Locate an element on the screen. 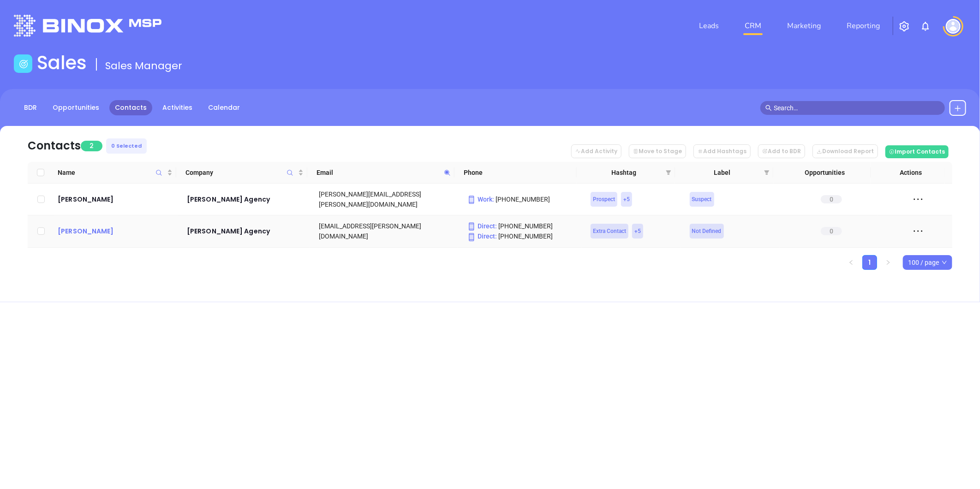  div: Page Size is located at coordinates (928, 262).